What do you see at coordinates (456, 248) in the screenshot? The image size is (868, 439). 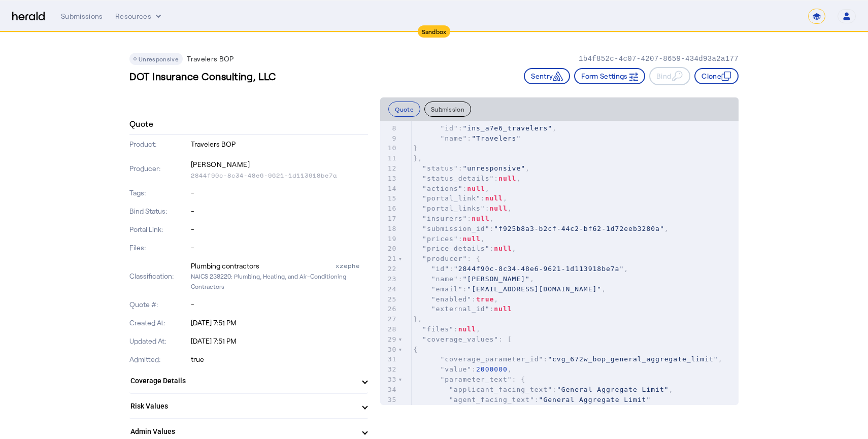 I see `span: "price_details"` at bounding box center [456, 248].